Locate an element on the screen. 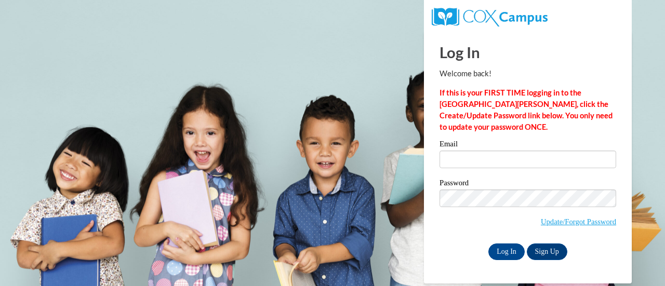 This screenshot has height=286, width=665. a: COX Campus is located at coordinates (489, 16).